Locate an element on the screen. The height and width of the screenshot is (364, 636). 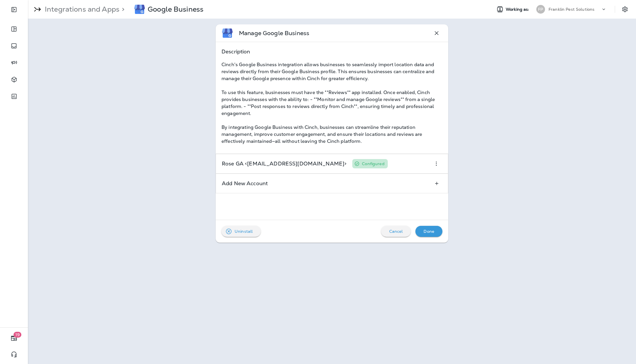
button: Expand Sidebar is located at coordinates (14, 10).